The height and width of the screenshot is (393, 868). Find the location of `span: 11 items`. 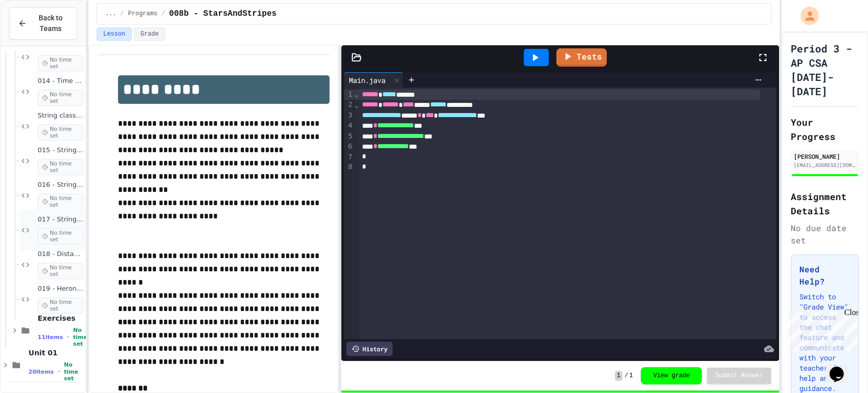

span: 11 items is located at coordinates (50, 337).